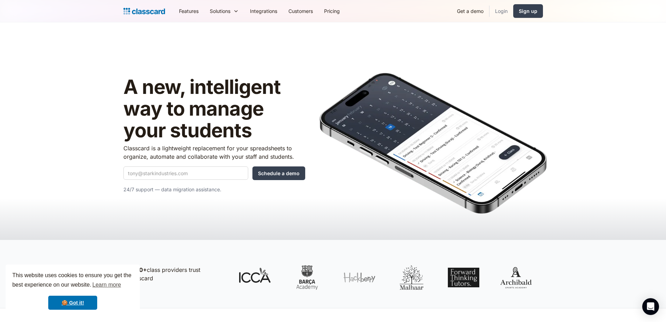 The width and height of the screenshot is (666, 322). Describe the element at coordinates (301, 11) in the screenshot. I see `a: Customers` at that location.